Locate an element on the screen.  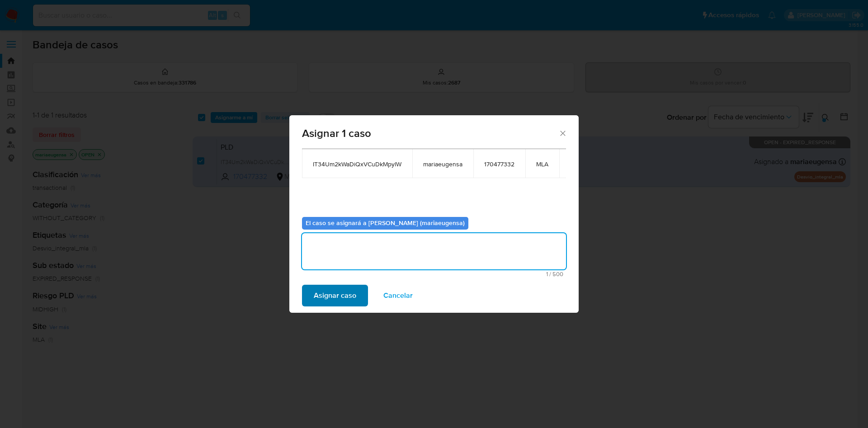
button: Cerrar ventana is located at coordinates (563, 133).